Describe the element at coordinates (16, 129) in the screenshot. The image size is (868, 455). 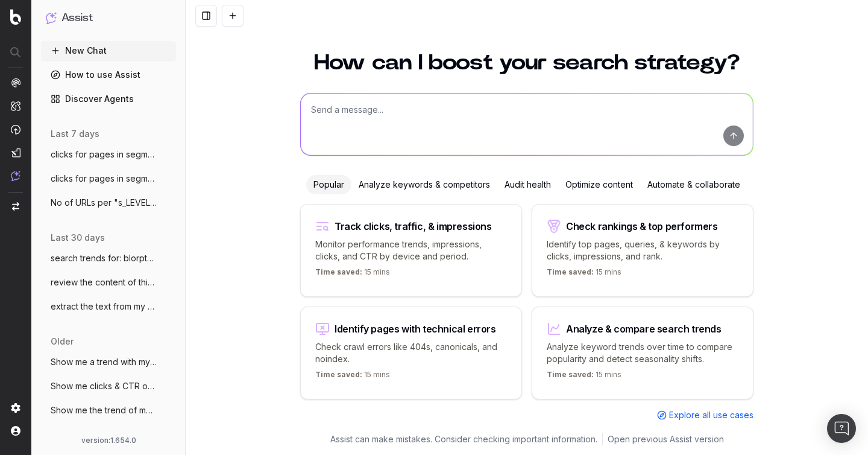
I see `img: Activation` at that location.